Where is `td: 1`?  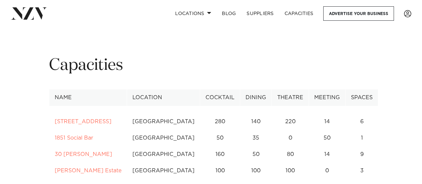 td: 1 is located at coordinates (362, 138).